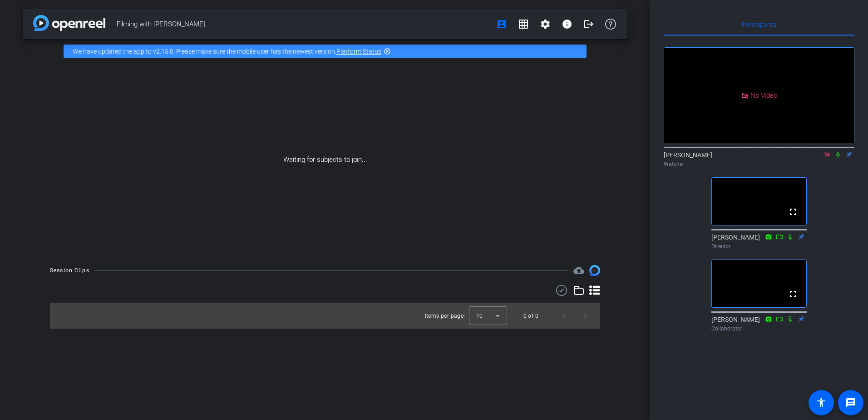 This screenshot has width=868, height=420. Describe the element at coordinates (445, 316) in the screenshot. I see `div: Items per page:` at that location.